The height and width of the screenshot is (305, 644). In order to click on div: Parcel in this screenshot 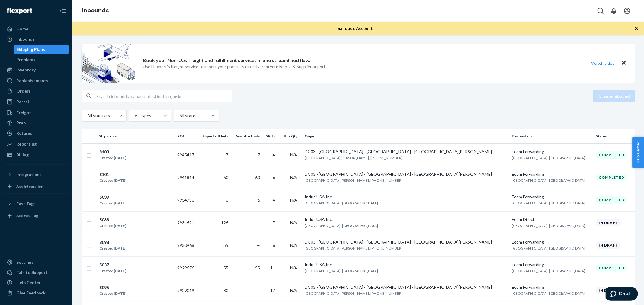, I will do `click(23, 102)`.